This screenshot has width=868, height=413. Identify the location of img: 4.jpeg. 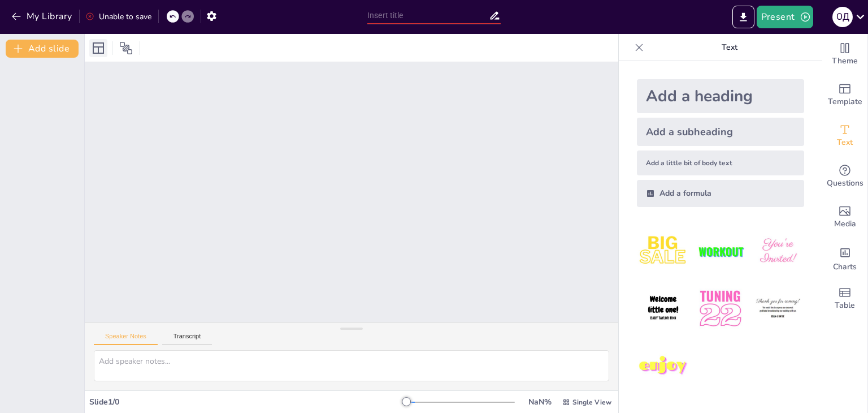
(663, 309).